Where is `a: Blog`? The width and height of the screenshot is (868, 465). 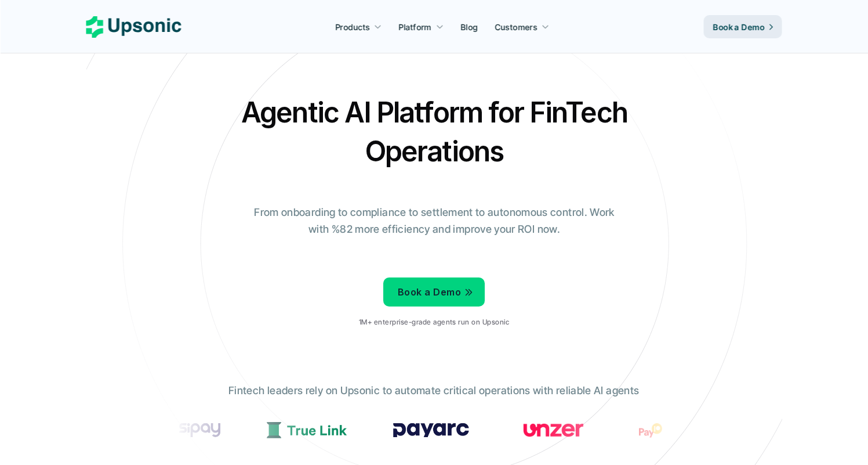 a: Blog is located at coordinates (469, 27).